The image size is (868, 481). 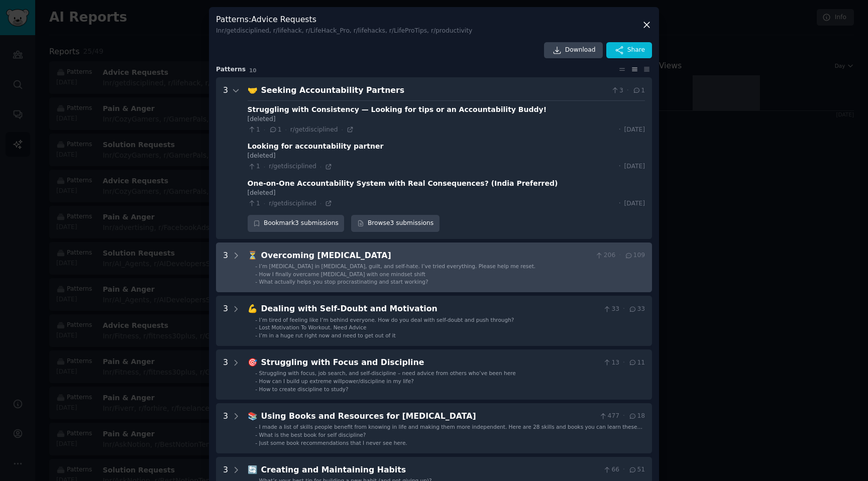 What do you see at coordinates (344, 31) in the screenshot?
I see `div: In r/getdisciplined, r/lifehack, r/LifeHack_Pro, r/lifehacks, r/LifeProTips, r/productivity` at bounding box center [344, 31].